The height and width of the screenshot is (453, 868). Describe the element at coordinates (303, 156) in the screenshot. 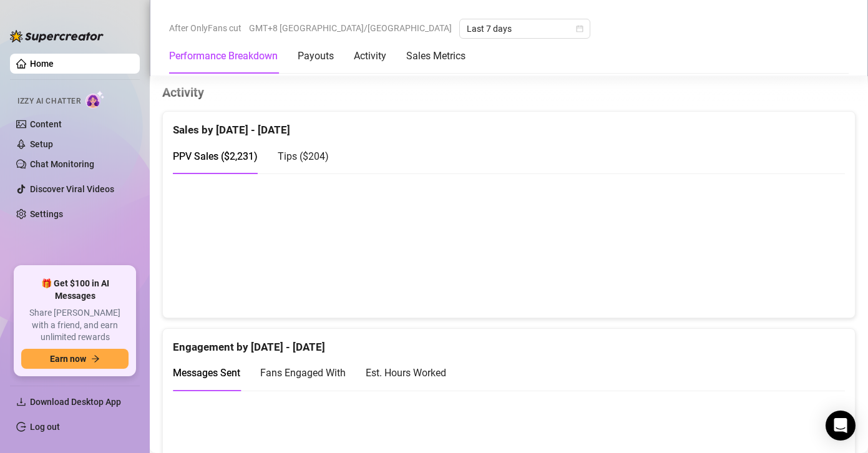

I see `span: Tips ( $204 )` at that location.